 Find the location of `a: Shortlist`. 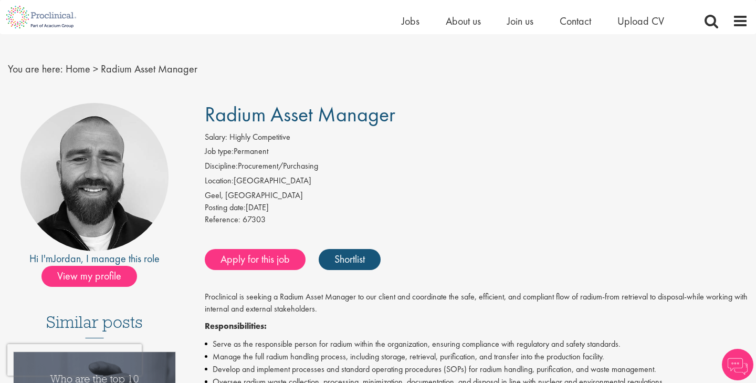

a: Shortlist is located at coordinates (350, 259).